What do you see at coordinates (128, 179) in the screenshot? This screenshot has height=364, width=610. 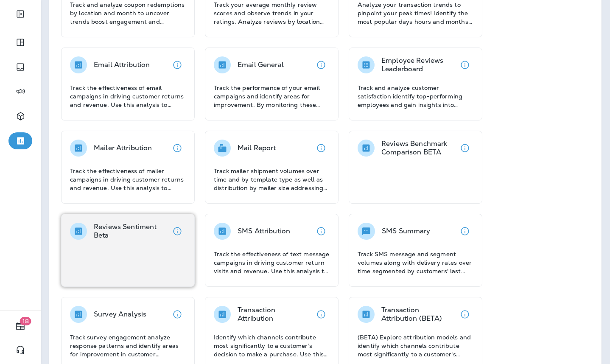 I see `p: Track the effectiveness of mailer campaigns in driving customer returns and revenue. Use this ana...` at bounding box center [128, 179].